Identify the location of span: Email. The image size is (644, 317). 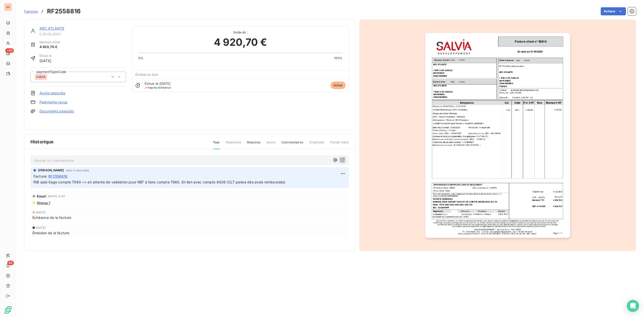
(42, 196).